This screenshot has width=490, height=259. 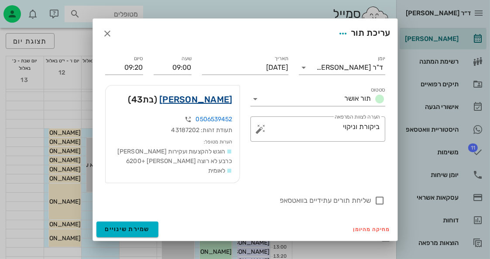 I want to click on div: עריכת תור, so click(x=363, y=34).